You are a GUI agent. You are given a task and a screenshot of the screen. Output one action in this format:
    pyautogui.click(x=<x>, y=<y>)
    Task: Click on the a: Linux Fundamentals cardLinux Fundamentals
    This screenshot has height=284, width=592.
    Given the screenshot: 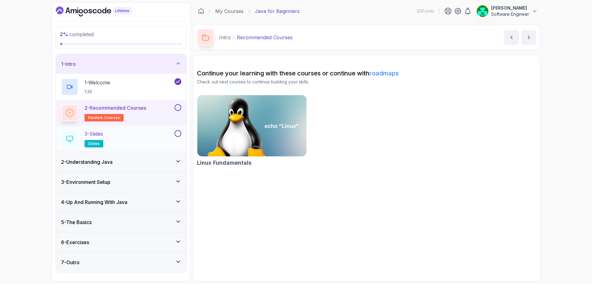 What is the action you would take?
    pyautogui.click(x=252, y=131)
    